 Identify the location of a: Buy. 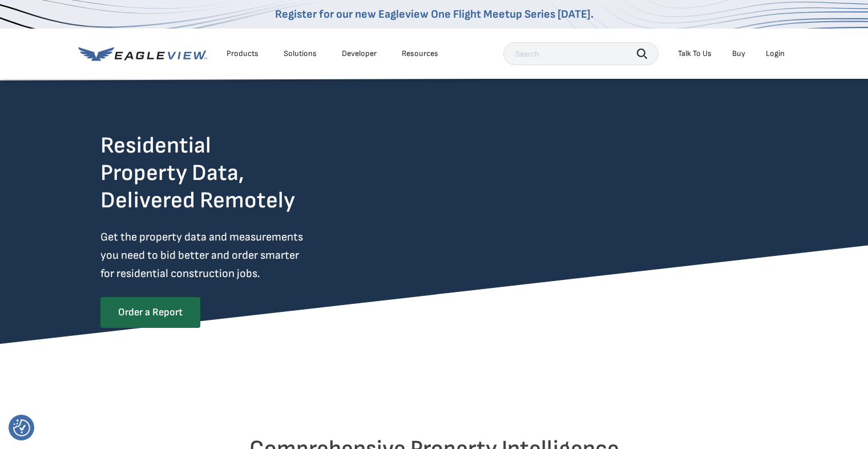
(739, 53).